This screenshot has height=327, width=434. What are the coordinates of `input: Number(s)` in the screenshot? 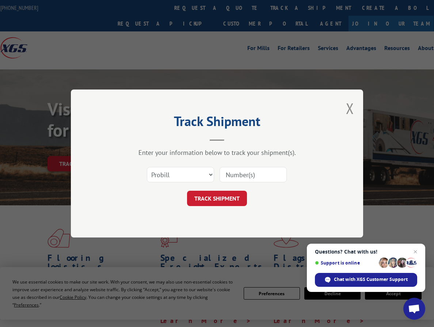 It's located at (253, 175).